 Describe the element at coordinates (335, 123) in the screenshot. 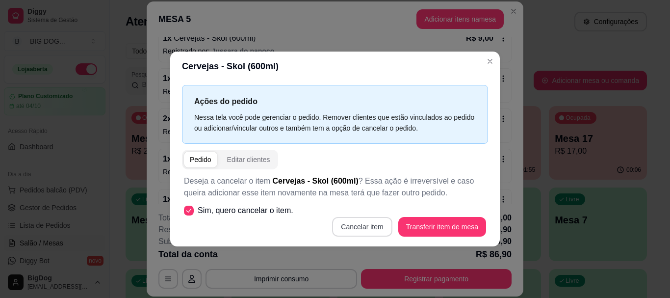

I see `div: Nessa tela você pode gerenciar o pedido. Remover clientes que estão vinculados ao pedido ou adici...` at that location.